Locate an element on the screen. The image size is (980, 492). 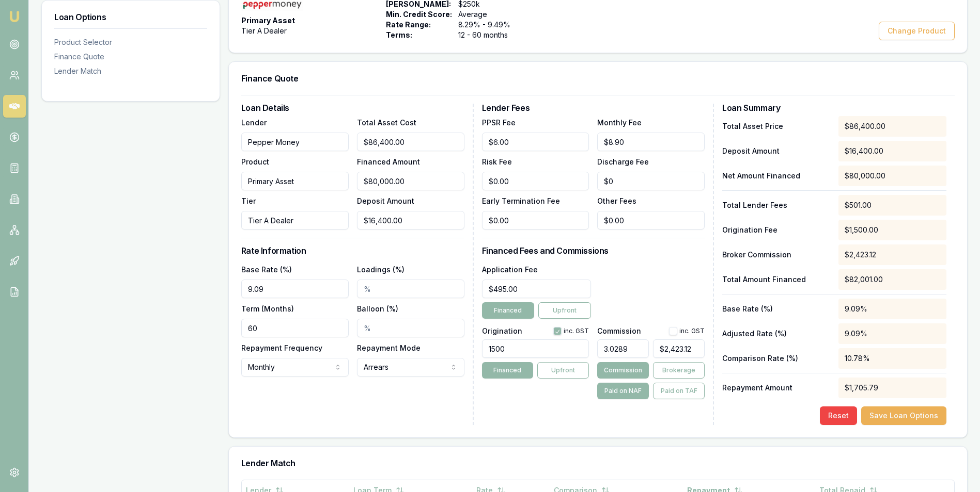
div: $1,500.00 is located at coordinates (892, 230).